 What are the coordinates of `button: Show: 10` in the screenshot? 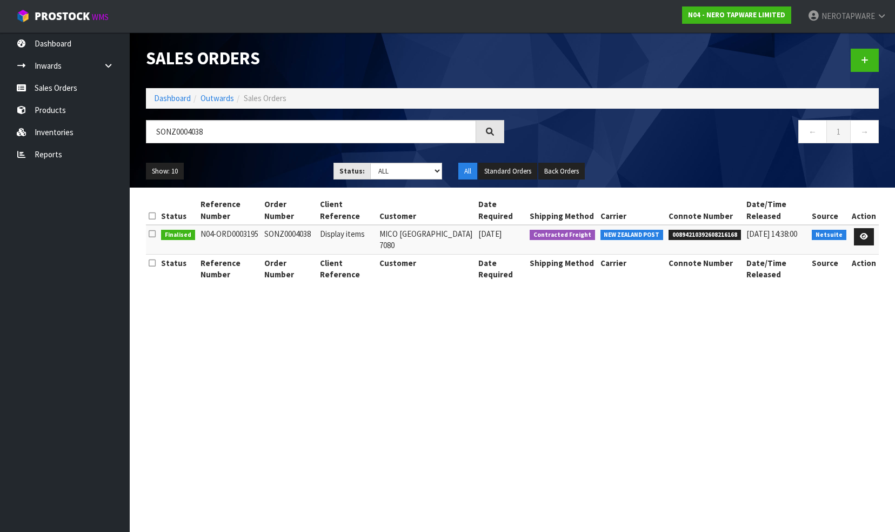 It's located at (165, 171).